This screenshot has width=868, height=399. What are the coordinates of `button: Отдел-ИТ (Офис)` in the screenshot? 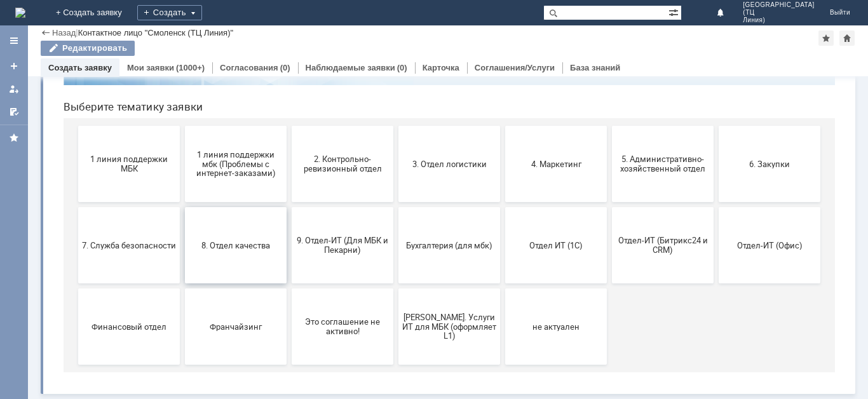 It's located at (716, 272).